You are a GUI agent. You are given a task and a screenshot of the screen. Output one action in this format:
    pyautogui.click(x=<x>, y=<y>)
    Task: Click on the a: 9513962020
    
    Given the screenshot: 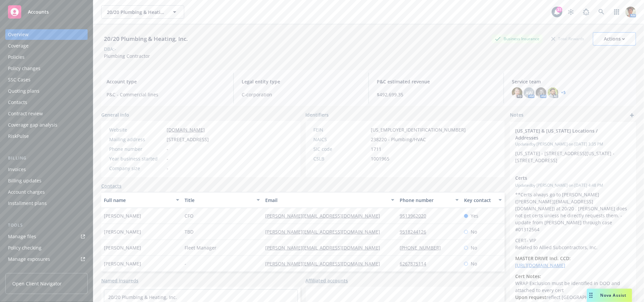 What is the action you would take?
    pyautogui.click(x=416, y=216)
    